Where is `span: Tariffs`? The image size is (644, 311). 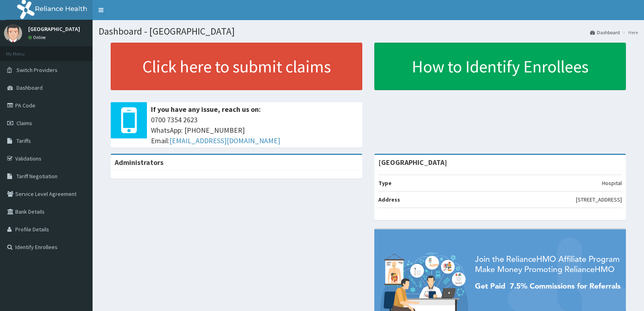
span: Tariffs is located at coordinates (24, 141).